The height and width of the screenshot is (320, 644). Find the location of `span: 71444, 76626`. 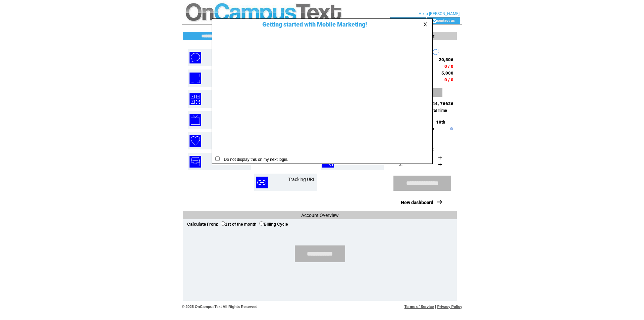

span: 71444, 76626 is located at coordinates (439, 103).